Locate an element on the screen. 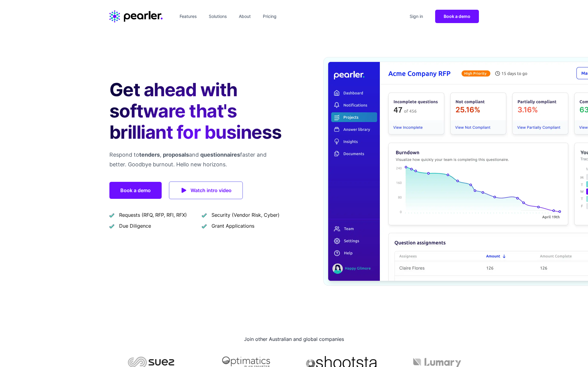 The width and height of the screenshot is (588, 367). span: Grant Applications is located at coordinates (233, 226).